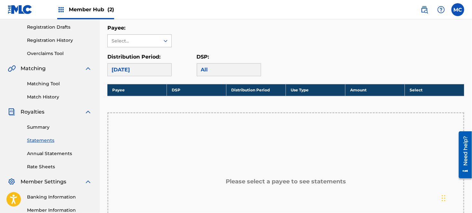 The image size is (472, 213). What do you see at coordinates (59, 127) in the screenshot?
I see `a: Summary` at bounding box center [59, 127].